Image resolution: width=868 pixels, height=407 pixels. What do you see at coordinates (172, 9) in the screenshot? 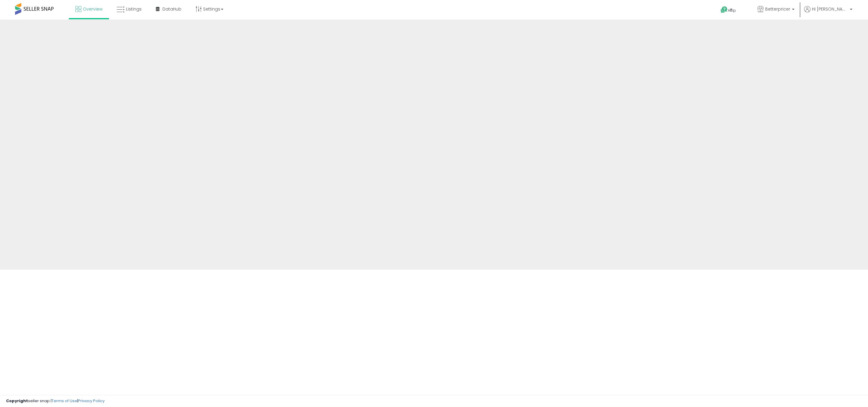
I see `span: DataHub` at bounding box center [172, 9].